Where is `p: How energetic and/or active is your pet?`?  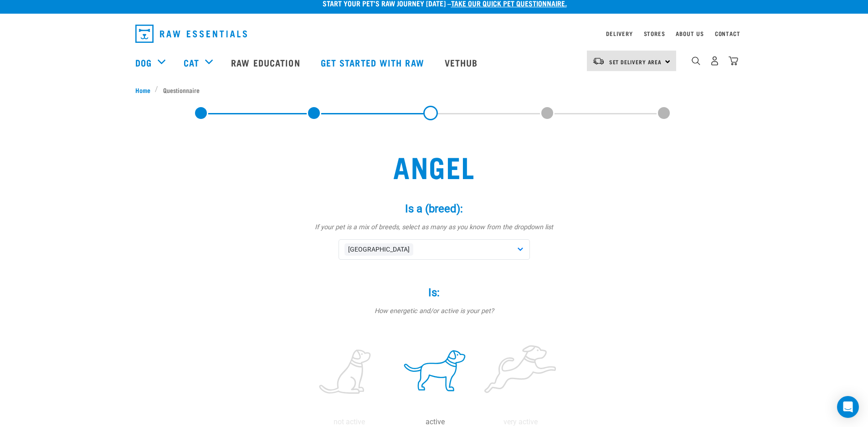 p: How energetic and/or active is your pet? is located at coordinates (434, 311).